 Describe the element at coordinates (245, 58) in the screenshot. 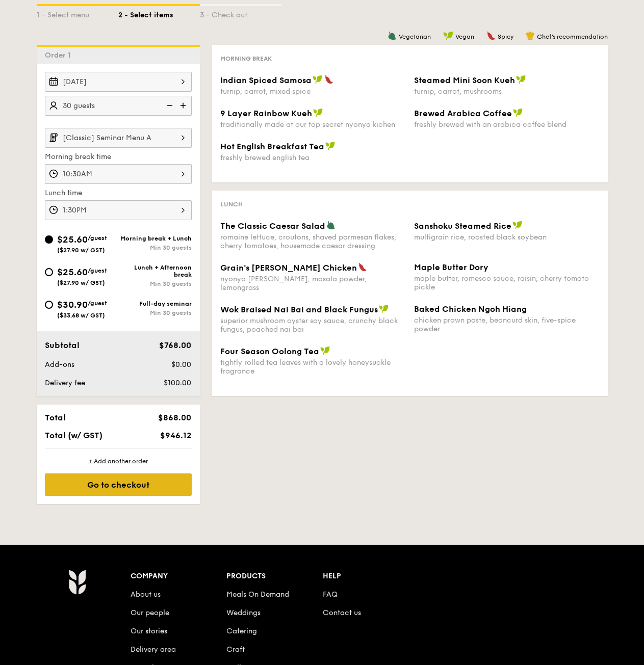

I see `span: Morning break` at that location.